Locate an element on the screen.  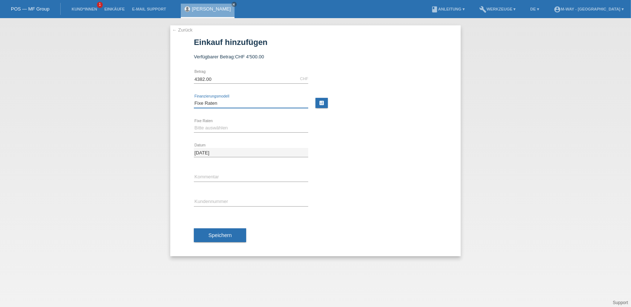
a: Support is located at coordinates (620, 303).